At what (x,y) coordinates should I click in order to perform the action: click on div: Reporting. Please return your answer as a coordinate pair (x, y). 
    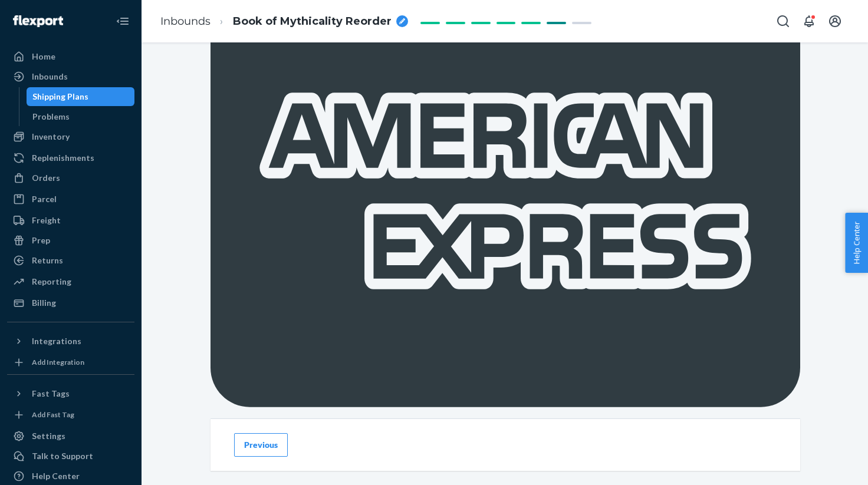
    Looking at the image, I should click on (51, 282).